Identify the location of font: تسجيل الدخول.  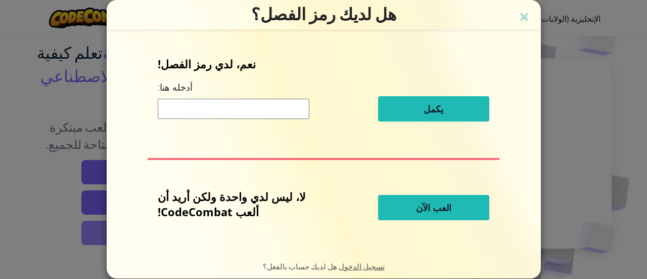
(361, 265).